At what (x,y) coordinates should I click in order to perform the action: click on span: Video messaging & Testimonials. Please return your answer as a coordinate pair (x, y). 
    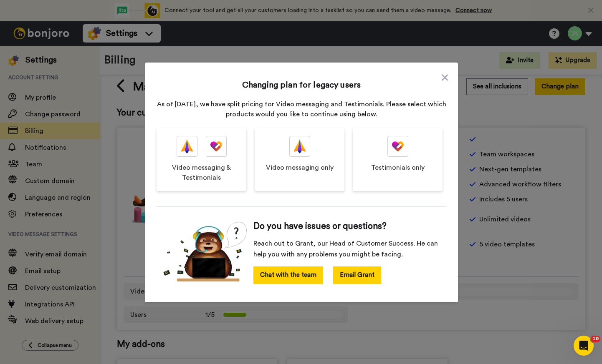
    Looking at the image, I should click on (201, 173).